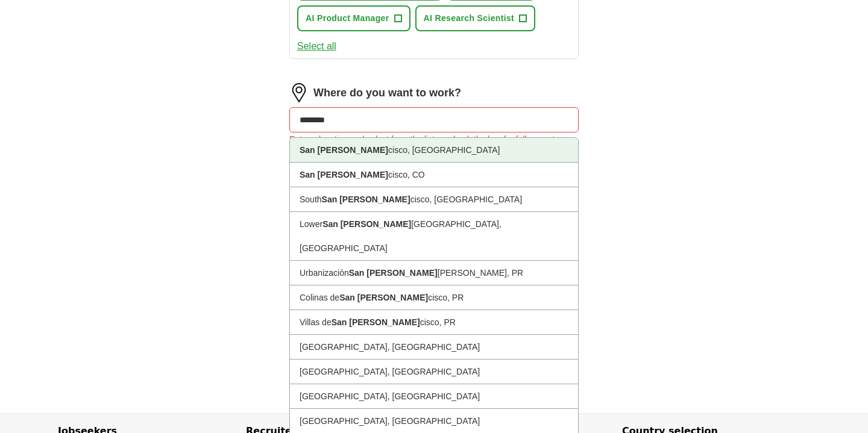  What do you see at coordinates (434, 146) in the screenshot?
I see `div: Enter a location and select from the list, or check the box for fully remote roles` at bounding box center [434, 146].